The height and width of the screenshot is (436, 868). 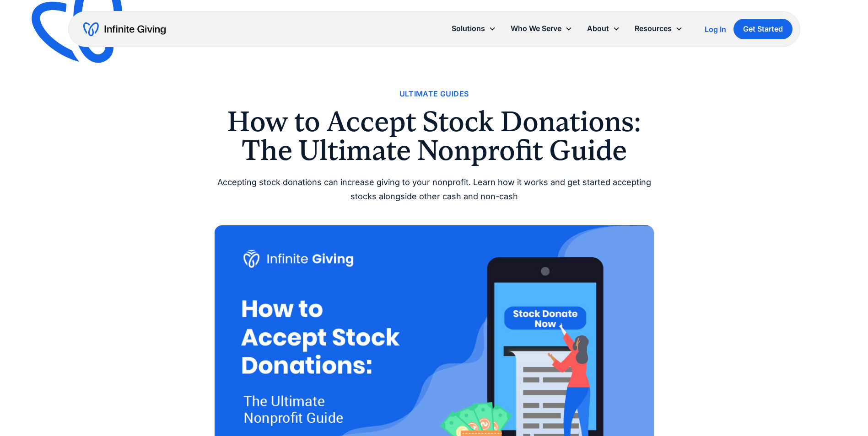 I want to click on a: Get Started, so click(x=763, y=29).